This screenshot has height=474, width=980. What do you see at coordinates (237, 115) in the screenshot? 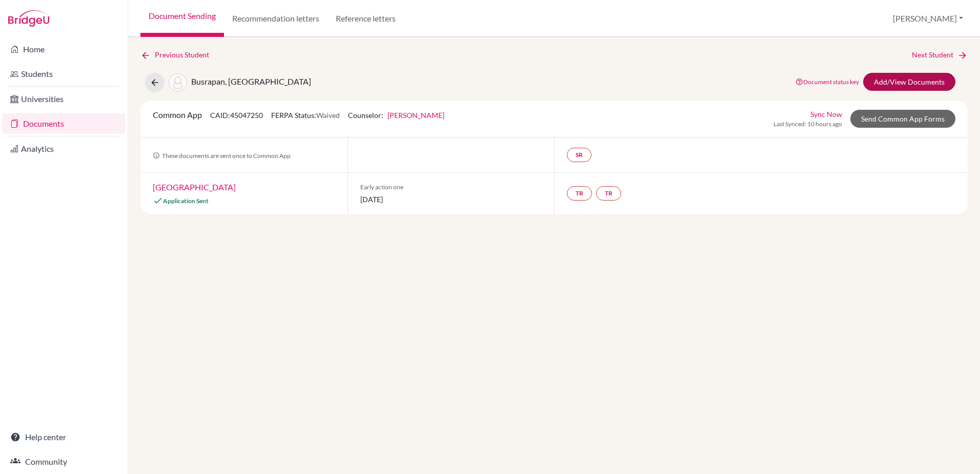
I see `span: CAID: 45047250` at bounding box center [237, 115].